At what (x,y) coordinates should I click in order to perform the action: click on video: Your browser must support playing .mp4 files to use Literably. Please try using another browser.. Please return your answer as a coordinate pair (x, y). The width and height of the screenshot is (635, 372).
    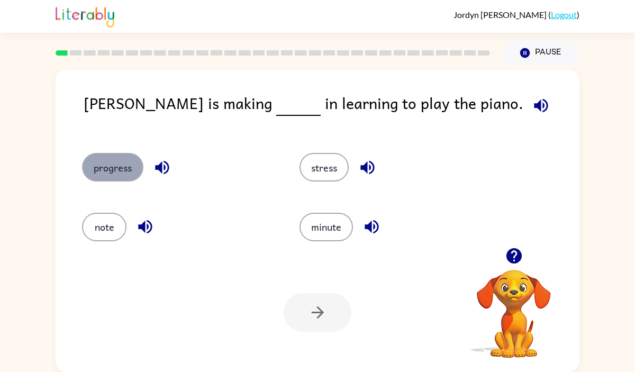
    Looking at the image, I should click on (514, 307).